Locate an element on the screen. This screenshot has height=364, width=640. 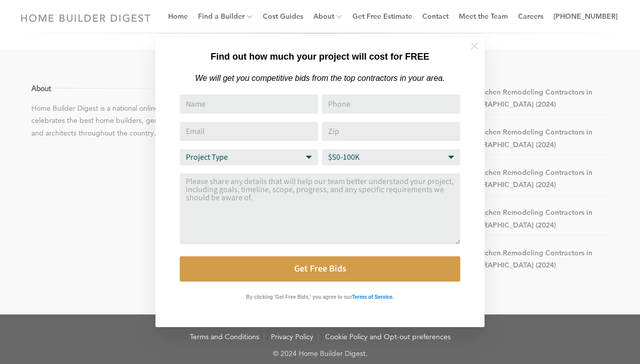
input: Phone is located at coordinates (391, 104).